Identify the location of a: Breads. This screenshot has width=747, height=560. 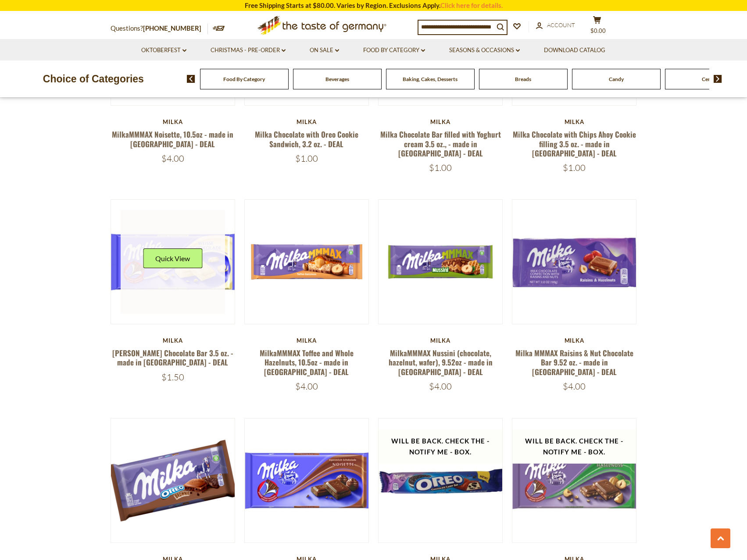
(523, 79).